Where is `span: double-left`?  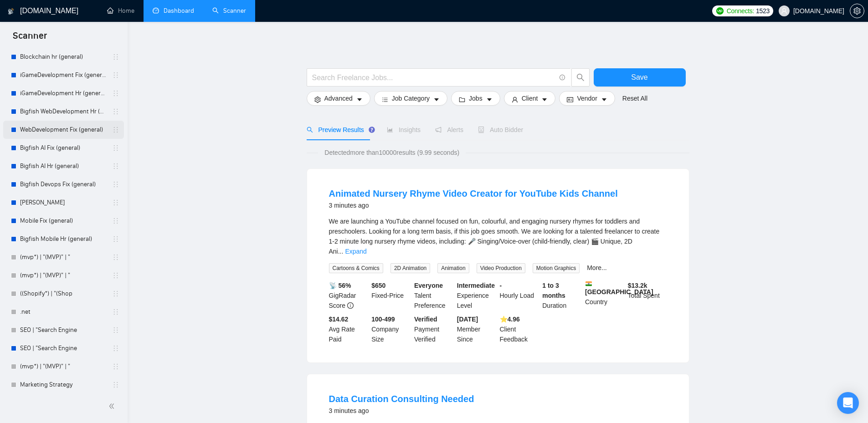
span: double-left is located at coordinates (113, 407).